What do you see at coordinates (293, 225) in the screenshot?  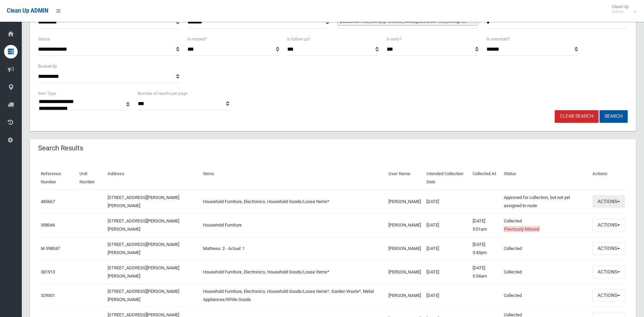 I see `td: Household Furniture` at bounding box center [293, 225].